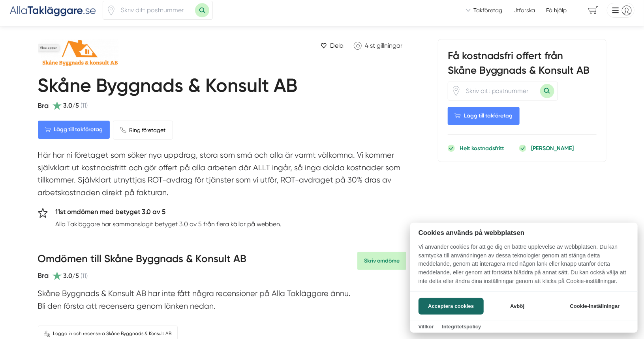 Image resolution: width=644 pixels, height=339 pixels. What do you see at coordinates (524, 267) in the screenshot?
I see `p: Vi använder cookies för att ge dig en bättre upplevelse av webbplatsen. Du kan samtycka till anvä...` at bounding box center [524, 267].